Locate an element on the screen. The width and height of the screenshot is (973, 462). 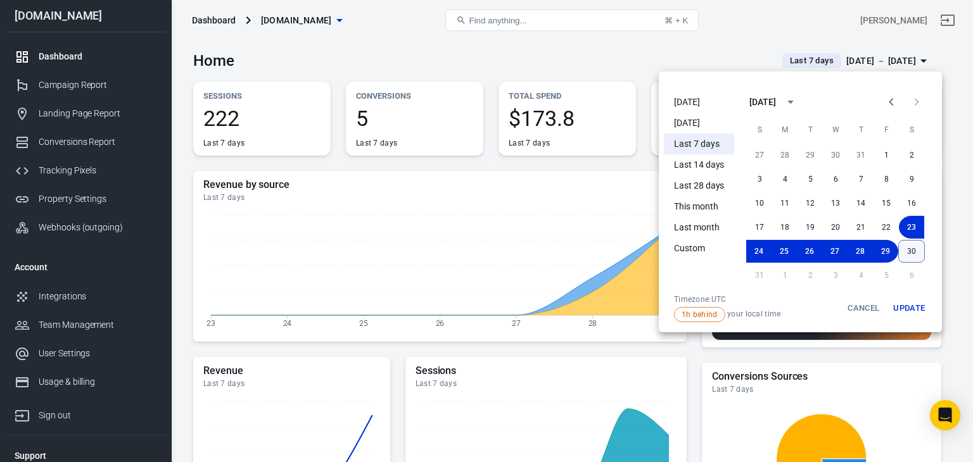
li: Last 7 days is located at coordinates (699, 144).